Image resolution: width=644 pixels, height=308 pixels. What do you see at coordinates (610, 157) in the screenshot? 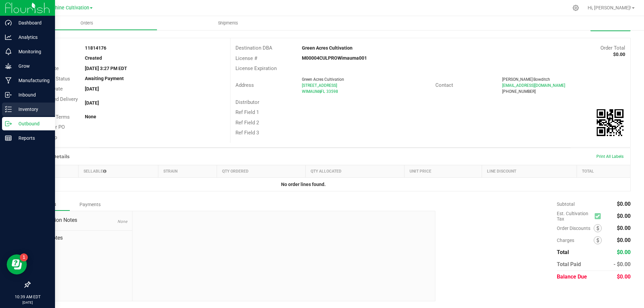
I see `span: Print All Labels` at bounding box center [610, 157].